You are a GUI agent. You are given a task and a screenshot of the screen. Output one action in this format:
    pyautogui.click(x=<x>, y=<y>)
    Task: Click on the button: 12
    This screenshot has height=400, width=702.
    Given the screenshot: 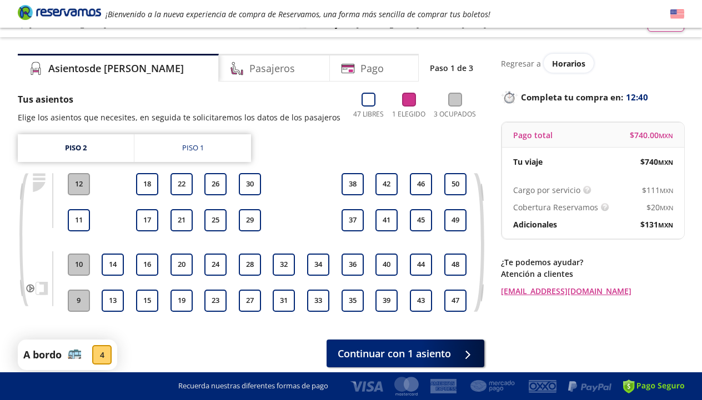 What is the action you would take?
    pyautogui.click(x=79, y=184)
    